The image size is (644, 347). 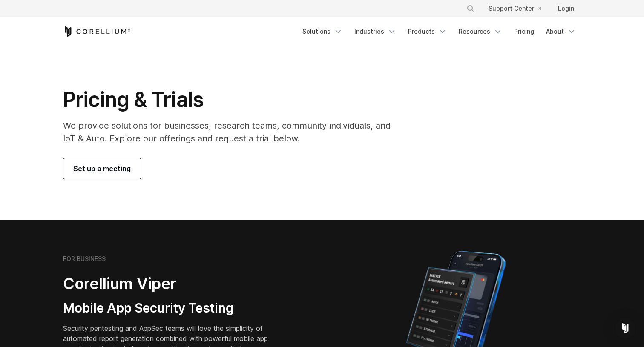 I want to click on span: Set up a meeting, so click(x=102, y=169).